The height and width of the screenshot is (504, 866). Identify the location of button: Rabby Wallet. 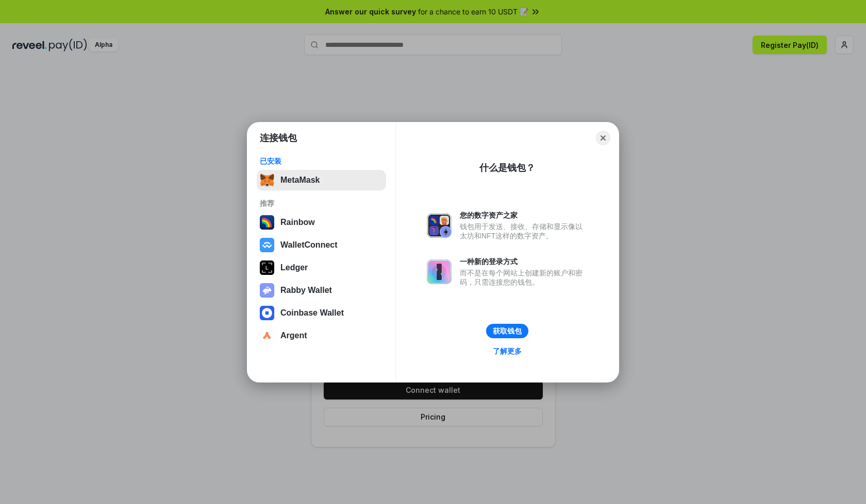
(321, 290).